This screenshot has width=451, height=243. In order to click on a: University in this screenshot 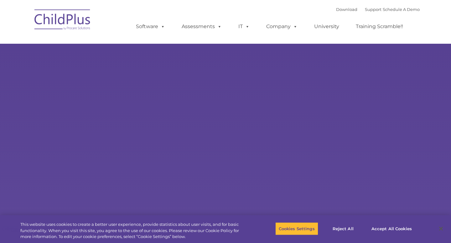, I will do `click(326, 27)`.